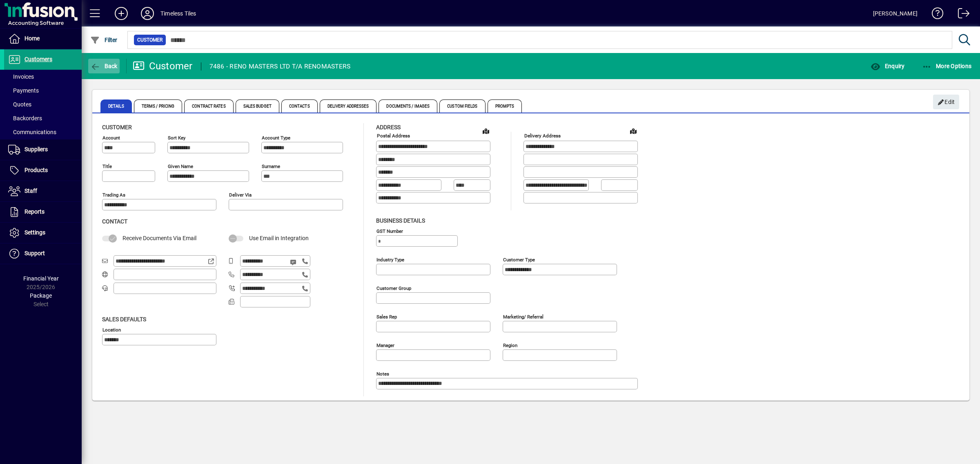  Describe the element at coordinates (111, 138) in the screenshot. I see `mat-label: Account` at that location.